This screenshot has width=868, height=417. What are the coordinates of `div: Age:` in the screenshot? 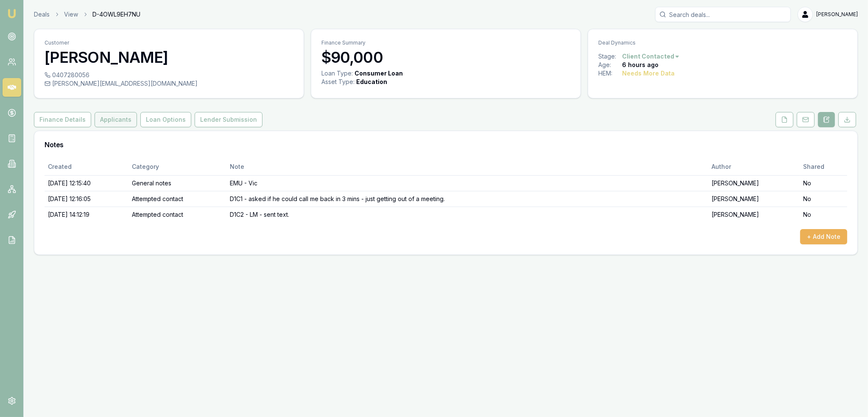 It's located at (610, 65).